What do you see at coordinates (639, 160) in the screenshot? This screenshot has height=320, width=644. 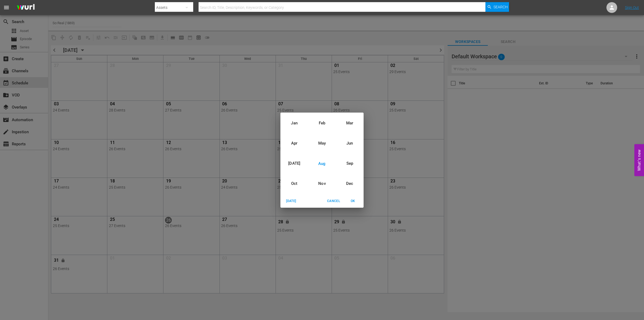 I see `button: Open Feedback Widget` at bounding box center [639, 160].